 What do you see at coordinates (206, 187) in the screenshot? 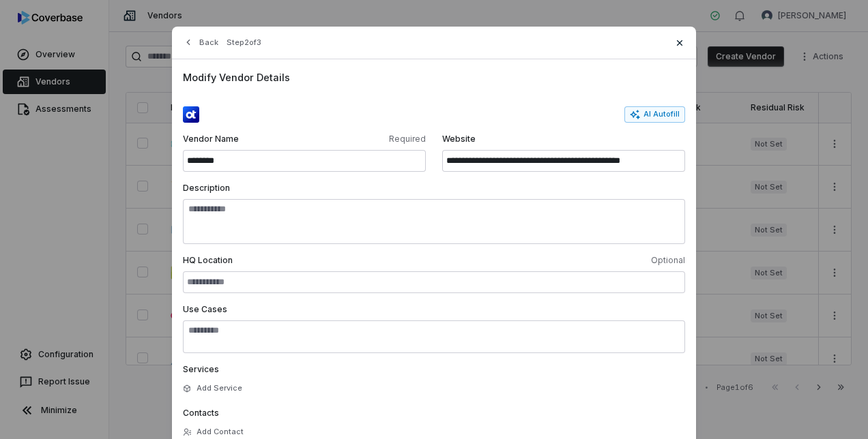
I see `span: Description` at bounding box center [206, 187].